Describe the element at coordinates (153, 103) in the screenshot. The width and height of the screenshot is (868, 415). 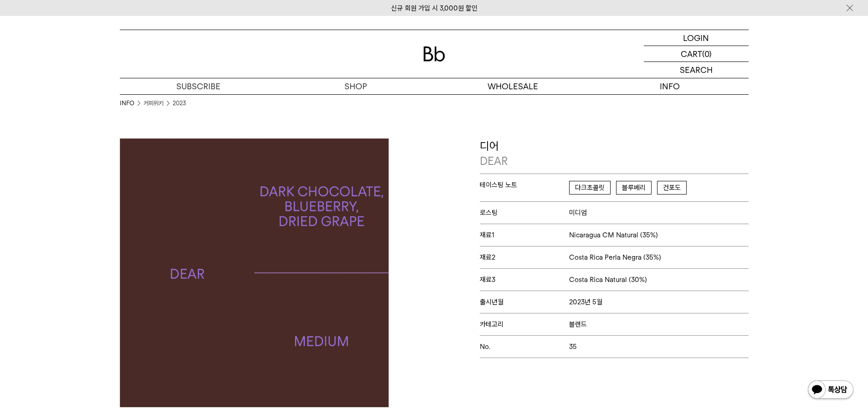
I see `a: 커피위키` at that location.